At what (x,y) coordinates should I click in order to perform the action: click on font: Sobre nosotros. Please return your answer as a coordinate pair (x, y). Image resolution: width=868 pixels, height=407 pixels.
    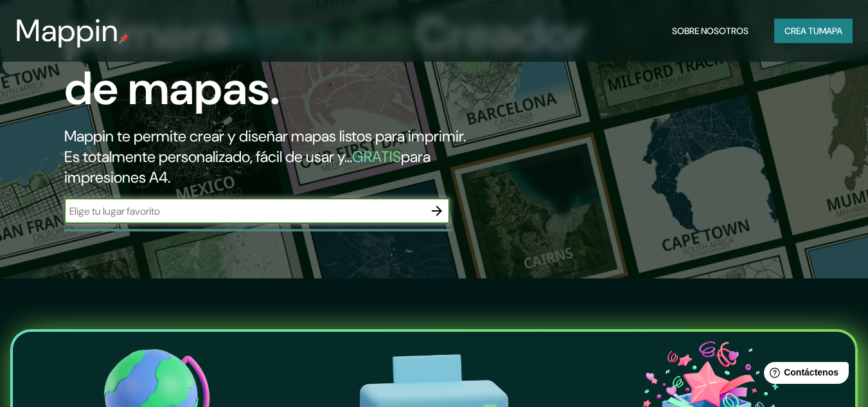
    Looking at the image, I should click on (710, 31).